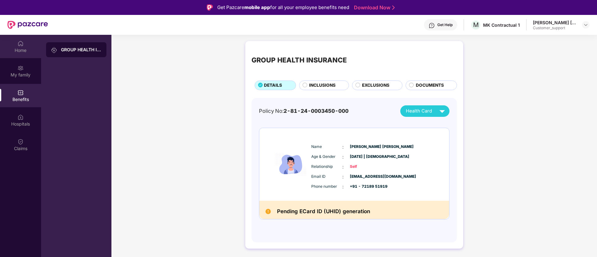 This screenshot has width=597, height=257. What do you see at coordinates (323, 212) in the screenshot?
I see `h2: Pending ECard ID (UHID) generation` at bounding box center [323, 212].